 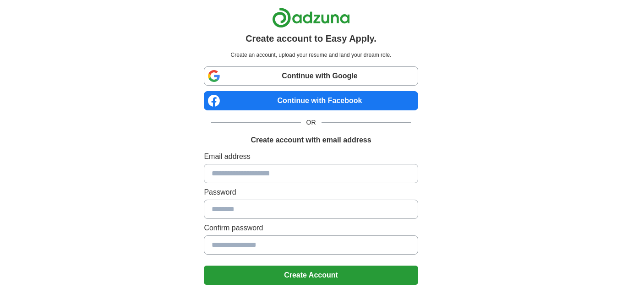 I want to click on span: OR, so click(x=311, y=122).